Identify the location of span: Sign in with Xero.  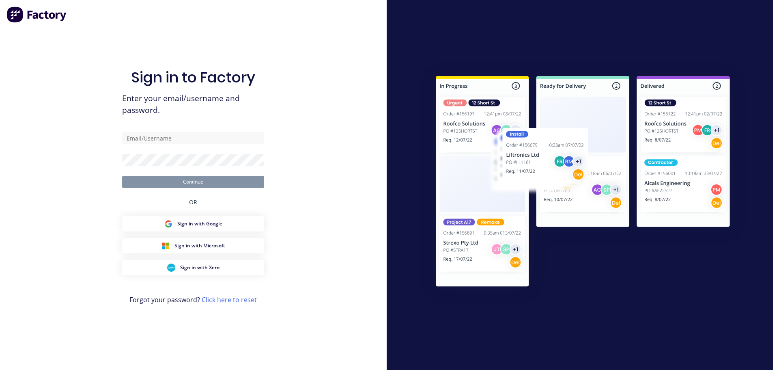
(200, 267).